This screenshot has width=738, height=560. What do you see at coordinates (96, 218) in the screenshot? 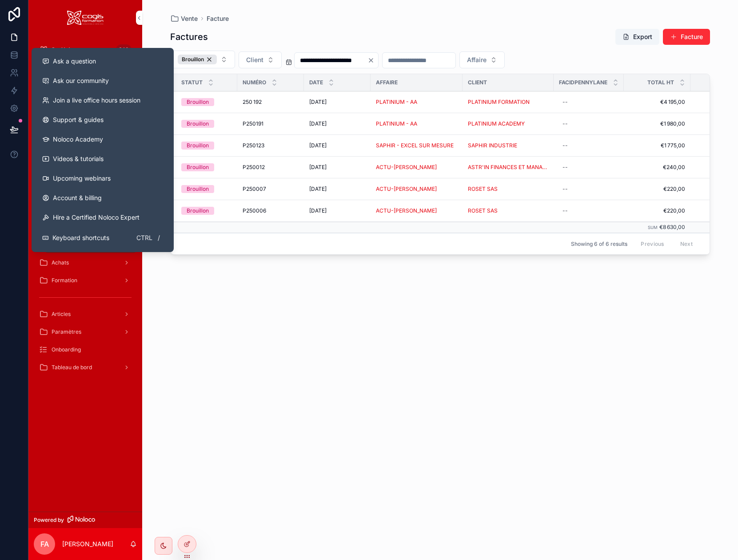
I see `span: Hire a Certified Noloco Expert` at bounding box center [96, 218].